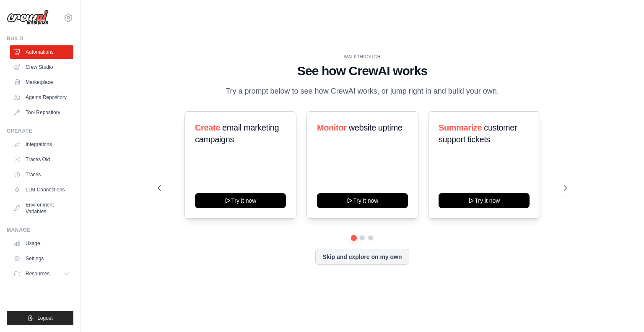 The width and height of the screenshot is (644, 332). I want to click on a: Traces Old, so click(42, 159).